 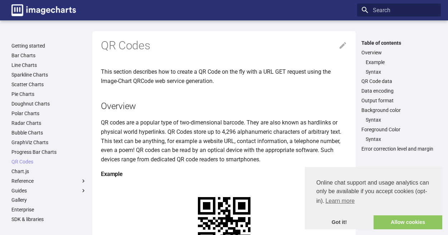 I want to click on a: learn more about cookies, so click(x=340, y=201).